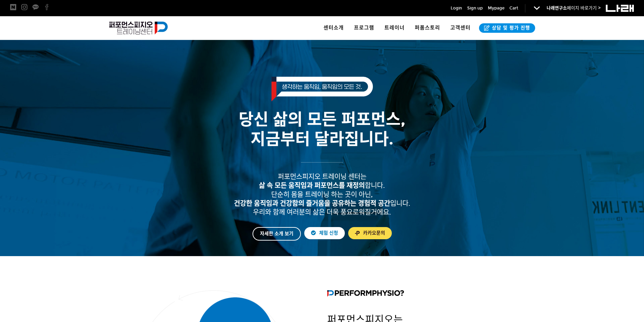  What do you see at coordinates (325, 233) in the screenshot?
I see `a: 체험 신청` at bounding box center [325, 233].